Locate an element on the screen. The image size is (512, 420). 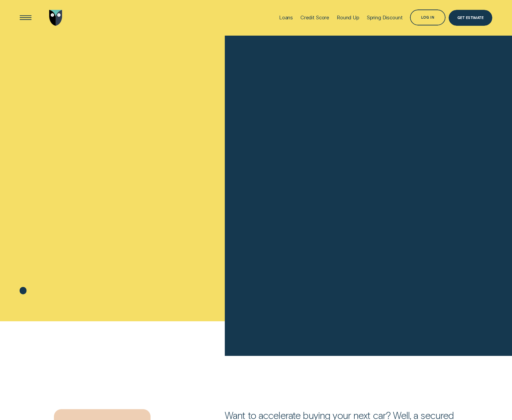
button: Open Menu is located at coordinates (26, 17).